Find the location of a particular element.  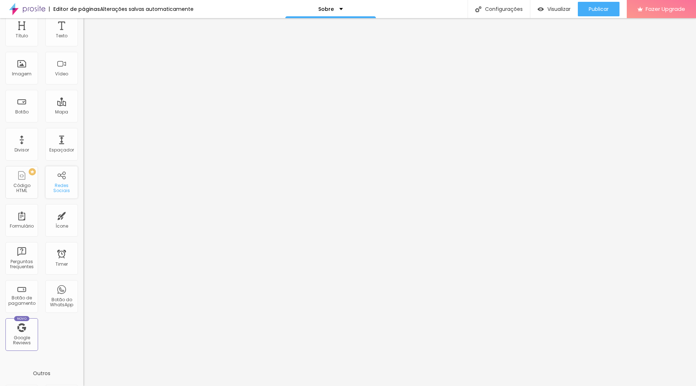

button: Visualizar is located at coordinates (554, 9).